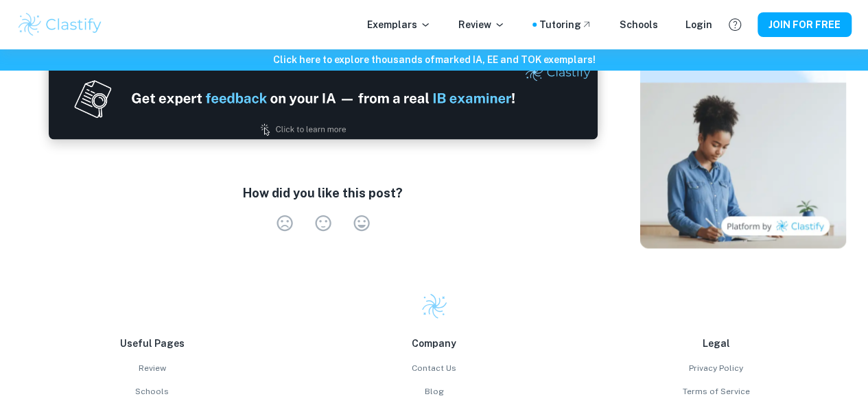  I want to click on p: Company, so click(434, 344).